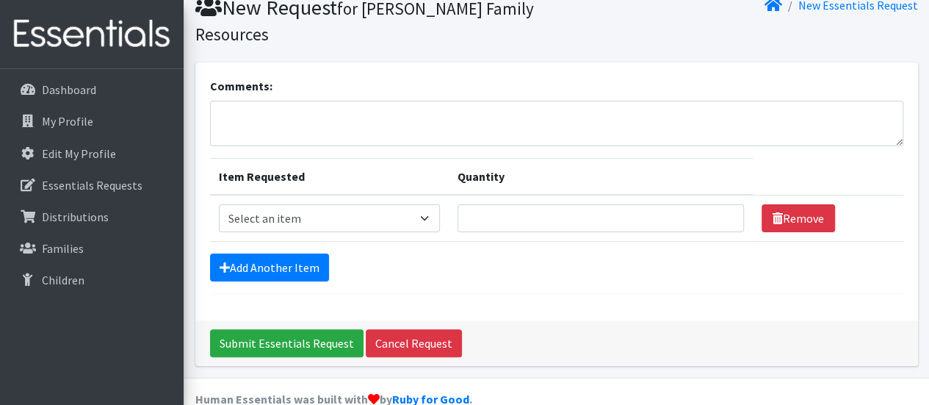  What do you see at coordinates (92, 248) in the screenshot?
I see `a: Families` at bounding box center [92, 248].